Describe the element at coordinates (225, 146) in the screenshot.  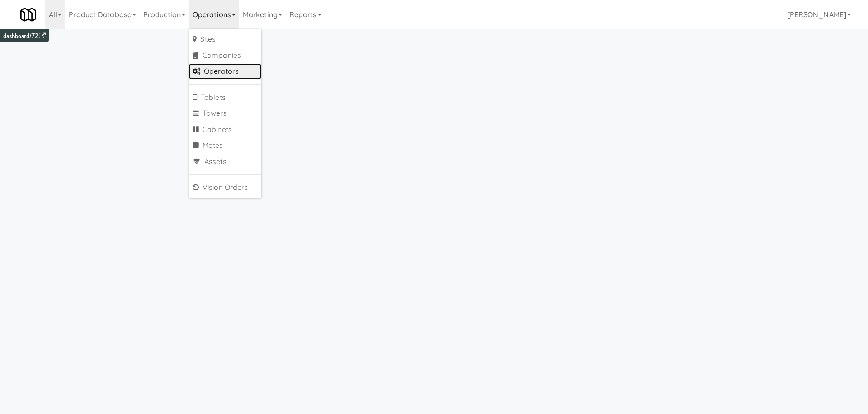
I see `a: Mates` at that location.